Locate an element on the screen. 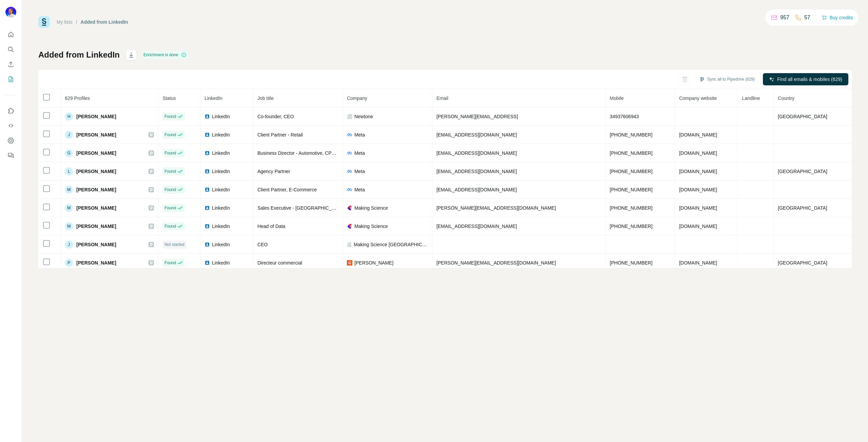 This screenshot has width=868, height=442. span: Company website is located at coordinates (698, 98).